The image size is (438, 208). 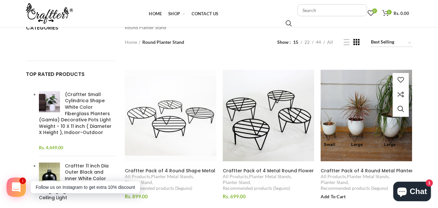 I want to click on span: Rs. 899.00, so click(x=136, y=196).